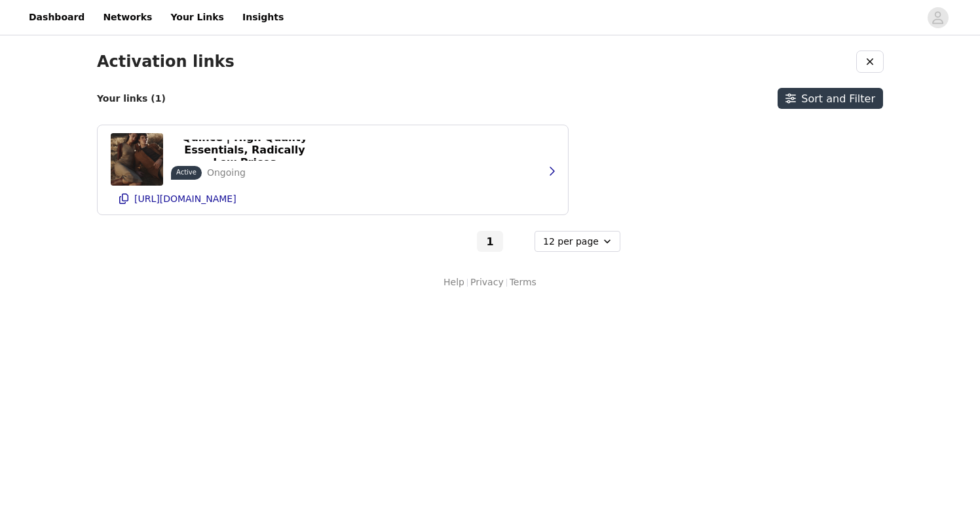 This screenshot has height=507, width=980. I want to click on button: Go to next page, so click(519, 241).